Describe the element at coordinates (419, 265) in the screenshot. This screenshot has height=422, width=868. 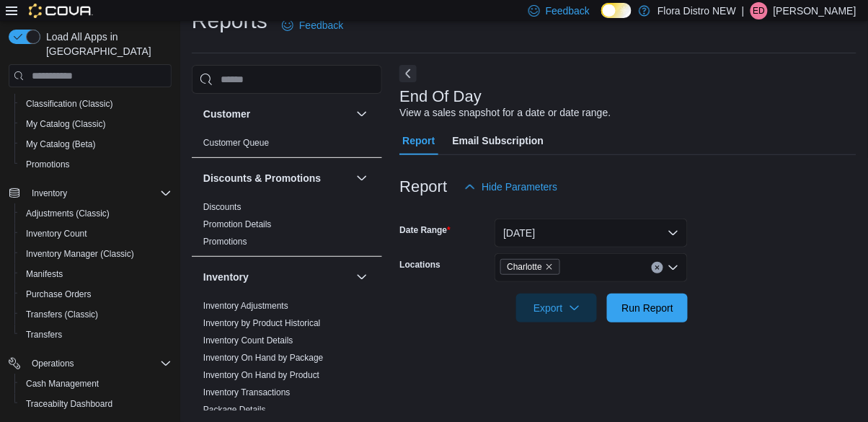
I see `label: Locations` at that location.